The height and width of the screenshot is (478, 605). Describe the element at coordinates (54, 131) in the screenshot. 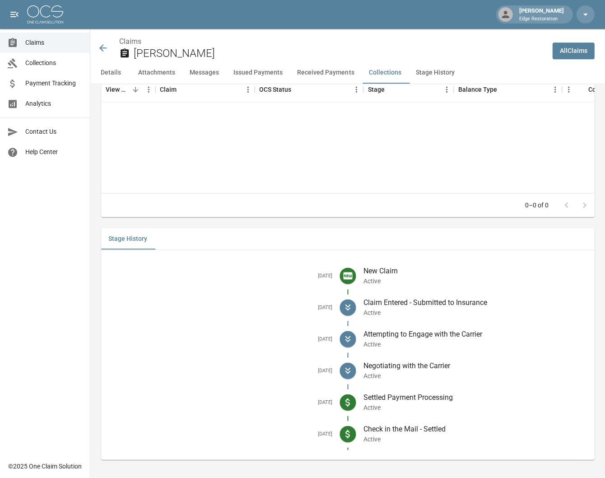

I see `span: Contact Us` at that location.